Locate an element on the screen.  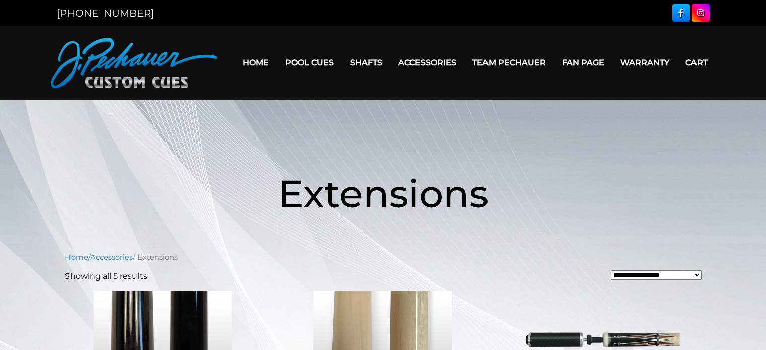
span: Extensions is located at coordinates (383, 193).